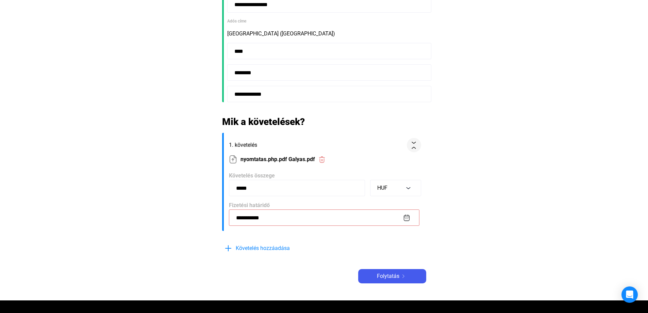  Describe the element at coordinates (414, 145) in the screenshot. I see `img: collapse` at that location.